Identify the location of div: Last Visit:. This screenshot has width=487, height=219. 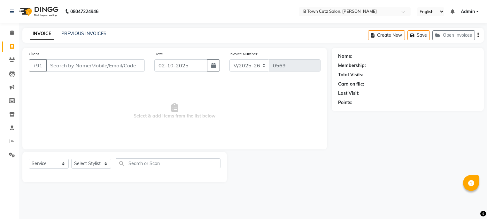
(349, 93).